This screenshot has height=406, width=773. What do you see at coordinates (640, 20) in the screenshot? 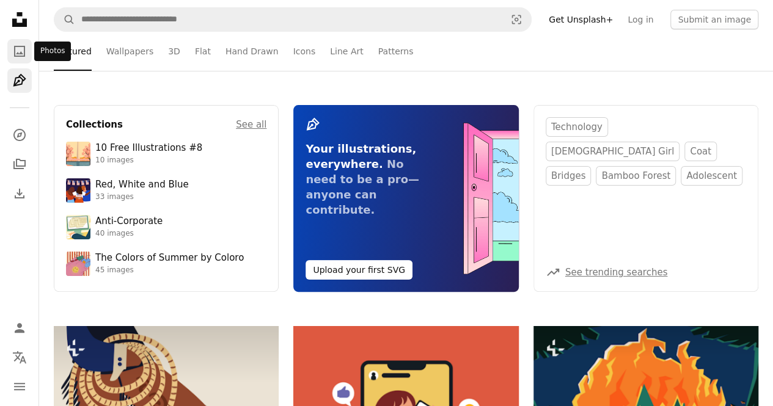
I see `a: Log in` at bounding box center [640, 20].